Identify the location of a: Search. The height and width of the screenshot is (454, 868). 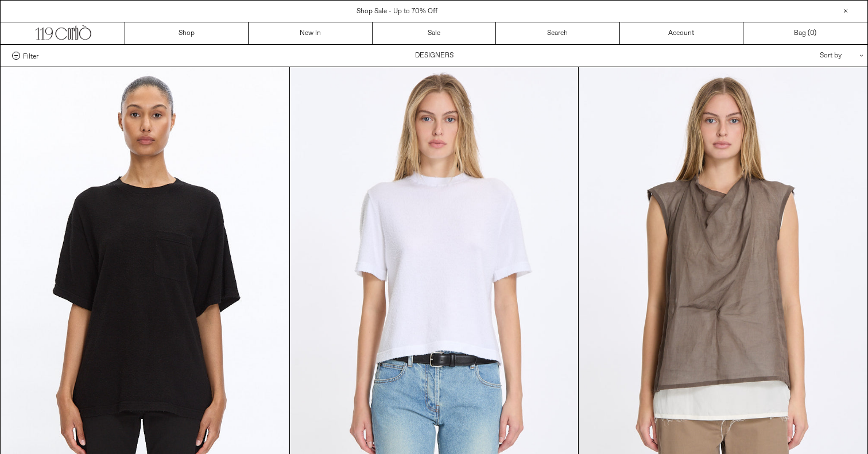
(558, 33).